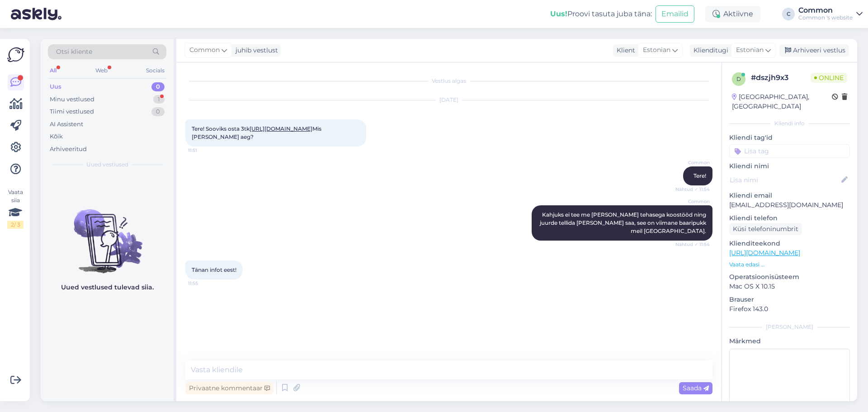 The width and height of the screenshot is (868, 412). I want to click on p: Kliendi email, so click(790, 196).